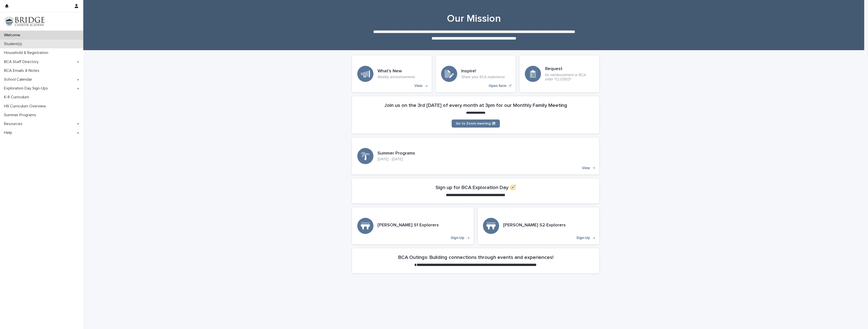 Image resolution: width=868 pixels, height=329 pixels. What do you see at coordinates (476, 188) in the screenshot?
I see `h2: Sign up for BCA Exploration Day 🧭` at bounding box center [476, 188].